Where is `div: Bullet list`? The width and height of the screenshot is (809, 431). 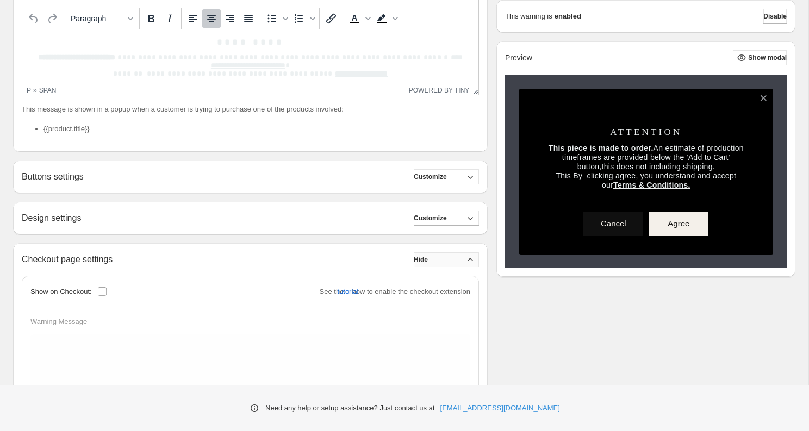
div: Bullet list is located at coordinates (276, 18).